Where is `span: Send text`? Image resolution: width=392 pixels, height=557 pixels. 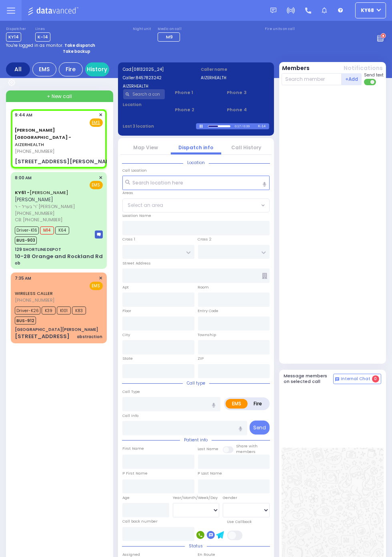 span: Send text is located at coordinates (374, 75).